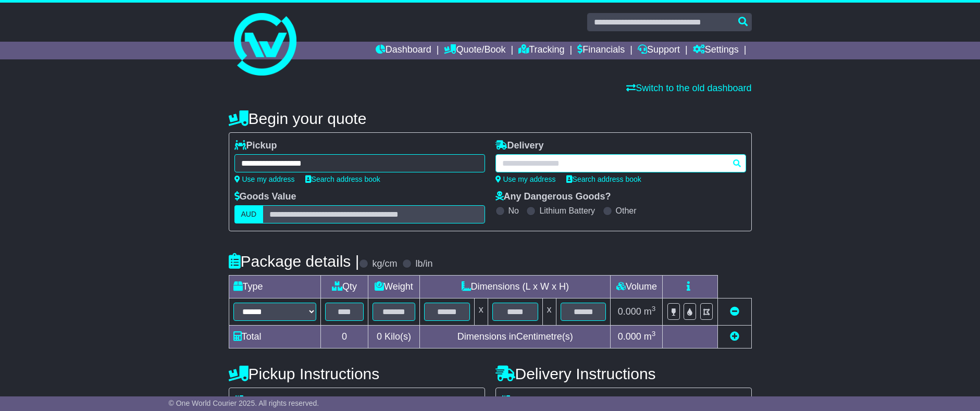 This screenshot has width=980, height=411. I want to click on label: Delivery, so click(520, 146).